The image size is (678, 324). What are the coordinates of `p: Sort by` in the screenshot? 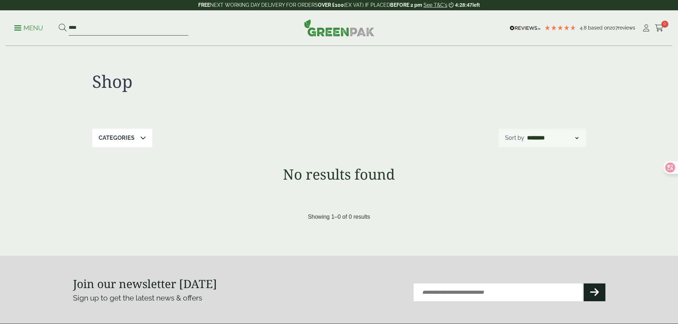 It's located at (515, 138).